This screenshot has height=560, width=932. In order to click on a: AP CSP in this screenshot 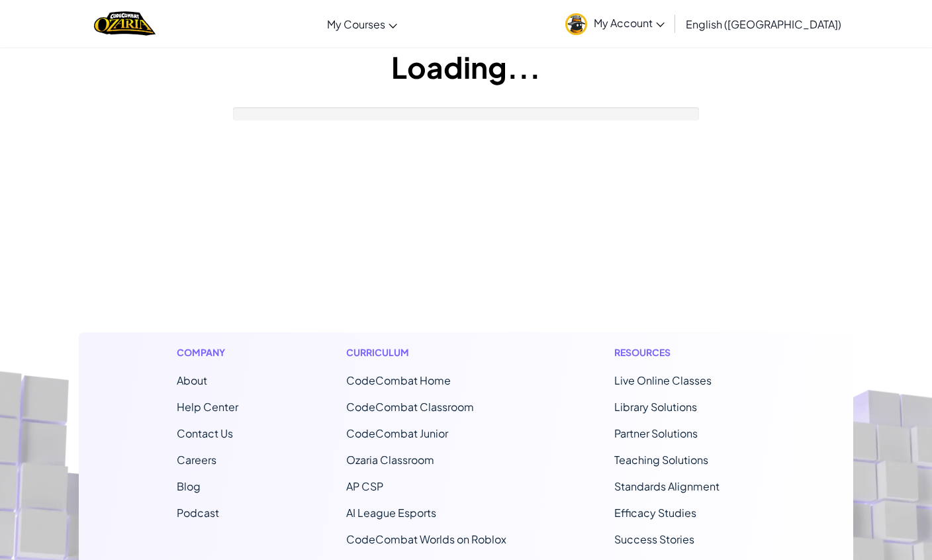, I will do `click(365, 486)`.